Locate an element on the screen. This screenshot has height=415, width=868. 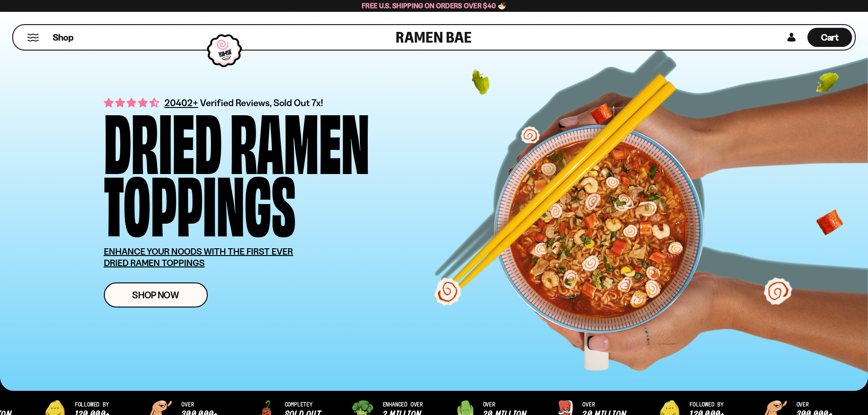
u: ENHANCE YOUR NOODS WITH THE FIRST EVER DRIED RAMEN TOPPINGS is located at coordinates (198, 257).